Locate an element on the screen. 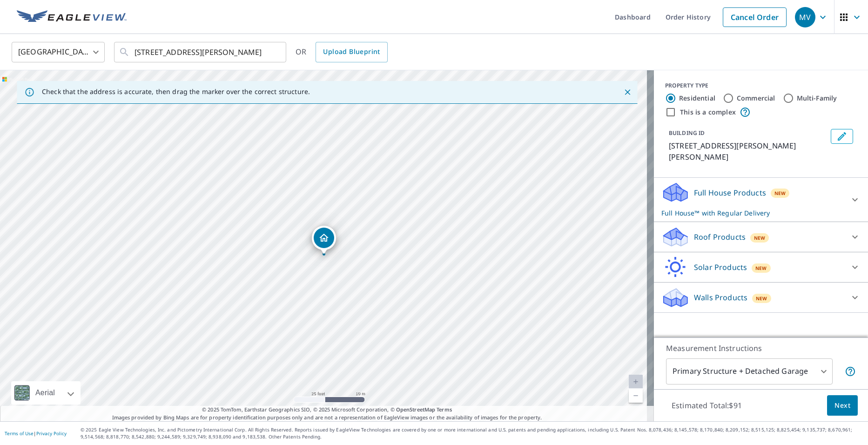  div: Primary Structure + Detached Garage is located at coordinates (750, 372).